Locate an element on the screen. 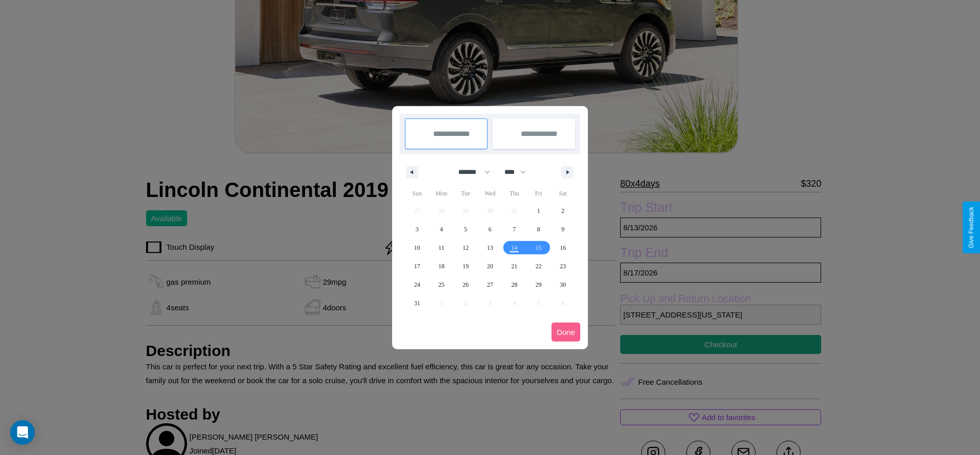  span: 29 is located at coordinates (538, 285).